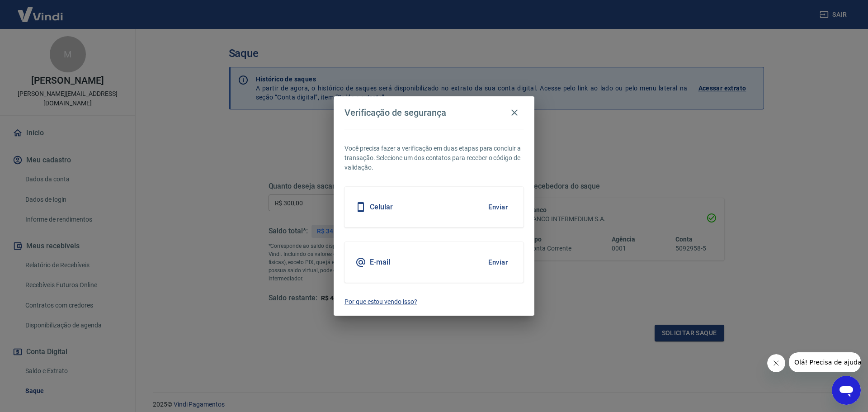 Image resolution: width=868 pixels, height=412 pixels. Describe the element at coordinates (434, 158) in the screenshot. I see `p: Você precisa fazer a verificação em duas etapas para concluir a transação. Selecione um dos conta...` at that location.